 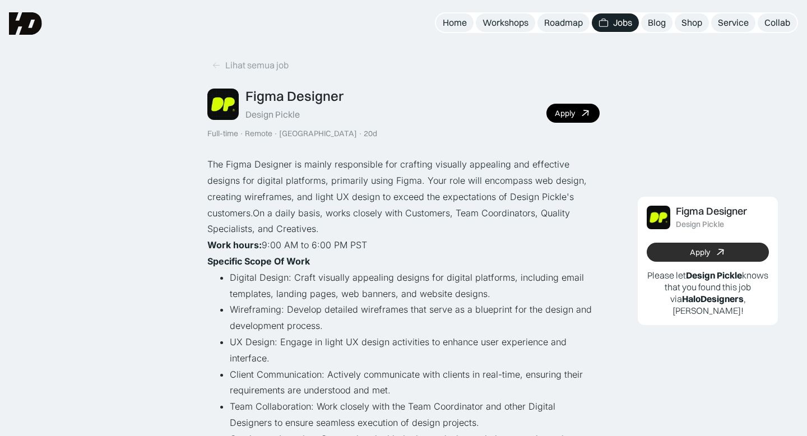 What do you see at coordinates (234, 245) in the screenshot?
I see `strong: Work hours:` at bounding box center [234, 245].